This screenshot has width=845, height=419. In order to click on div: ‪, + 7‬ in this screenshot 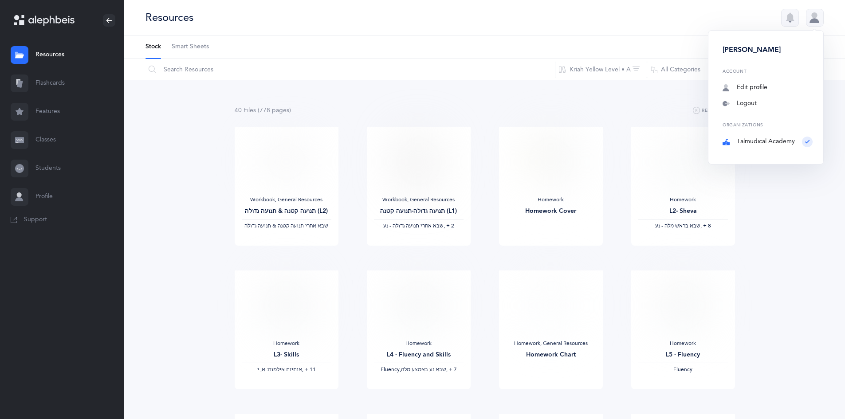, I will do `click(419, 370)`.